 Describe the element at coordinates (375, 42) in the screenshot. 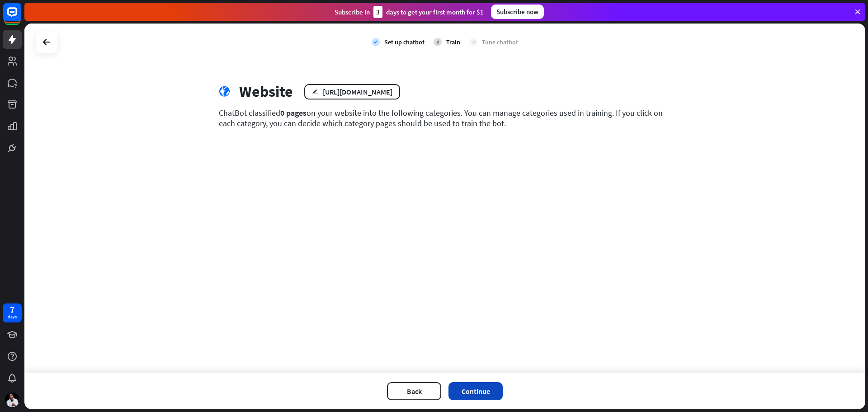

I see `i: check` at that location.